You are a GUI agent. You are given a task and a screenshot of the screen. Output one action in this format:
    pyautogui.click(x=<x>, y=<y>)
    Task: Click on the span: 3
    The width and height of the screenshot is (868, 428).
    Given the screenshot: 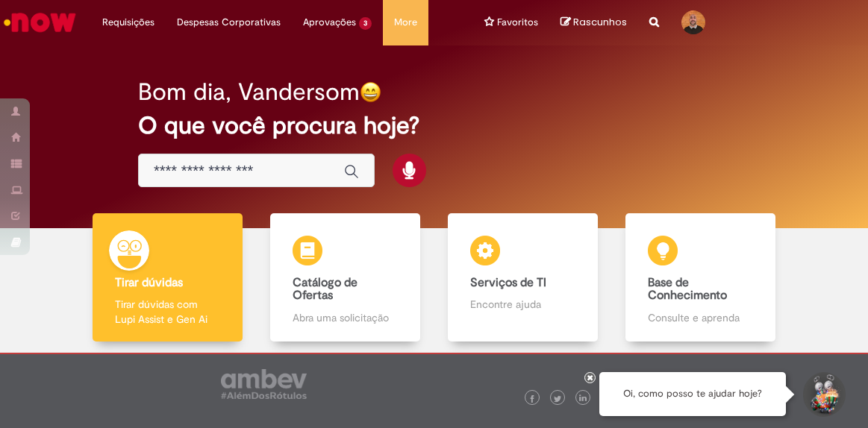 What is the action you would take?
    pyautogui.click(x=365, y=23)
    